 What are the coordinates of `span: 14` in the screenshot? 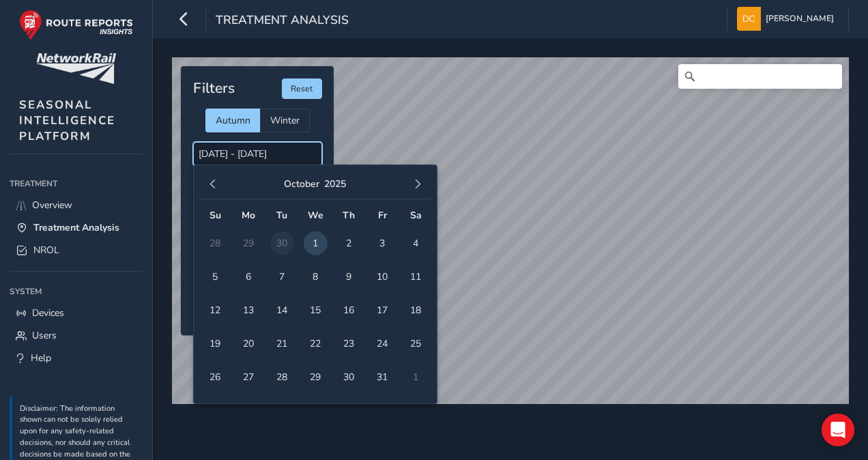 It's located at (282, 310).